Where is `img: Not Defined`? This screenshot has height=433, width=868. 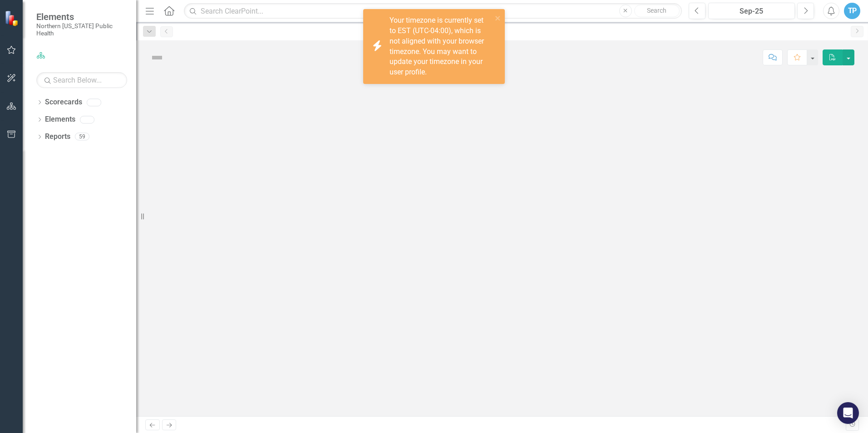
img: Not Defined is located at coordinates (157, 57).